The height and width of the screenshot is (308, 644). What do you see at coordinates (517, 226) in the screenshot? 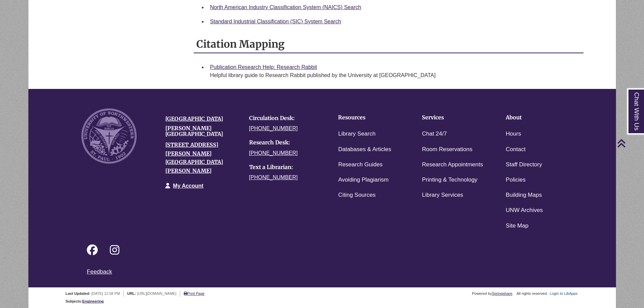
I see `a: Site Map` at bounding box center [517, 226].